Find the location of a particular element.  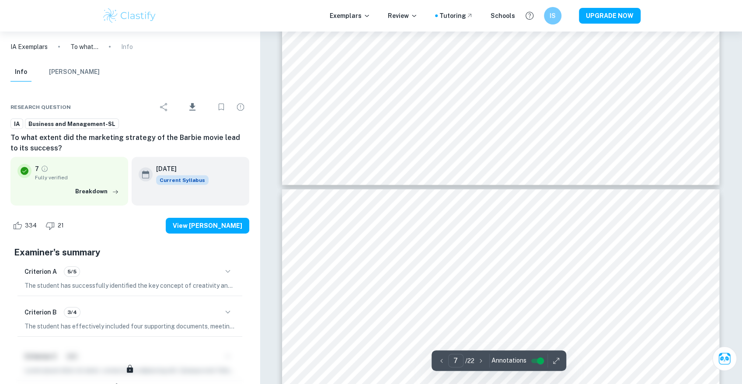

p: / 22 is located at coordinates (470, 361).